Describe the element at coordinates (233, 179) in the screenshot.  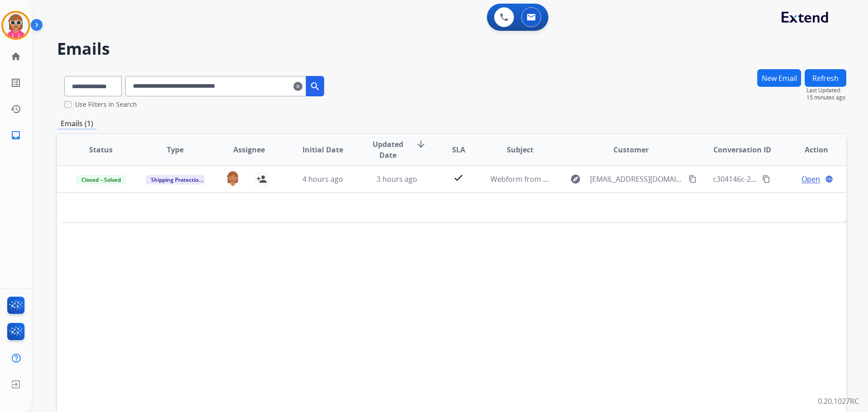
I see `img: agent-avatar` at that location.